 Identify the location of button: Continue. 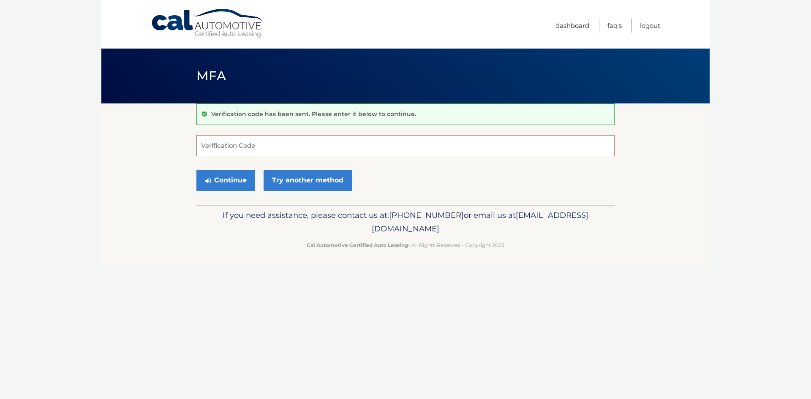
(226, 180).